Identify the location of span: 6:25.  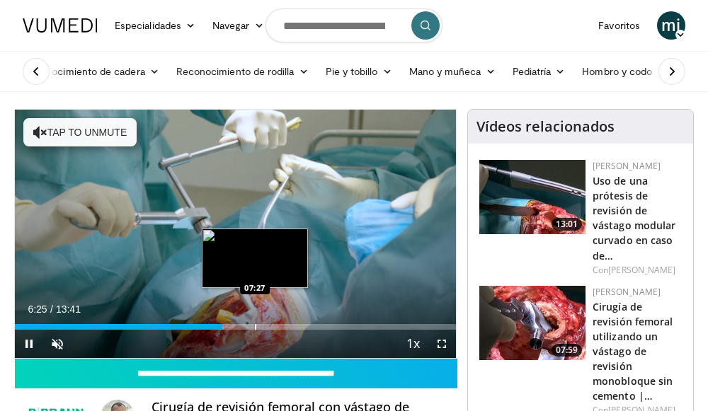
(37, 309).